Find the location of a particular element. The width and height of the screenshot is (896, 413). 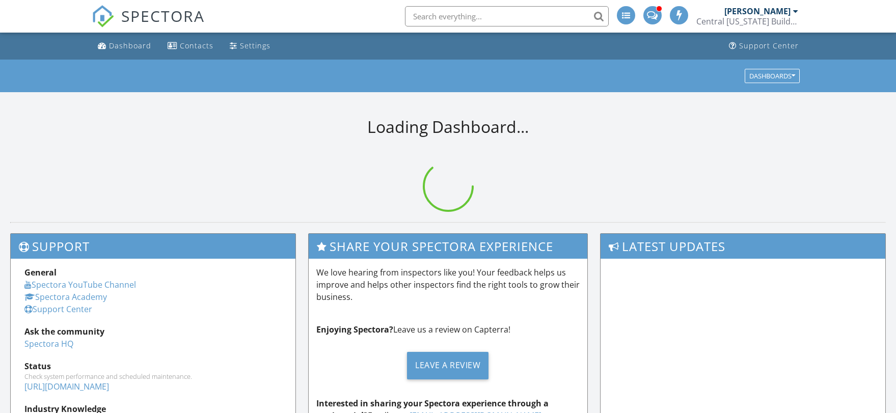

h3: Support is located at coordinates (153, 246).